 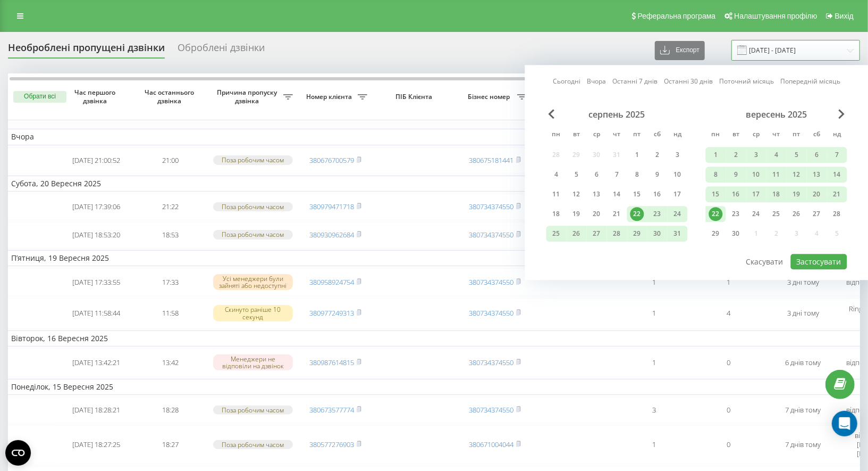 I want to click on span: Час останнього дзвінка, so click(x=171, y=96).